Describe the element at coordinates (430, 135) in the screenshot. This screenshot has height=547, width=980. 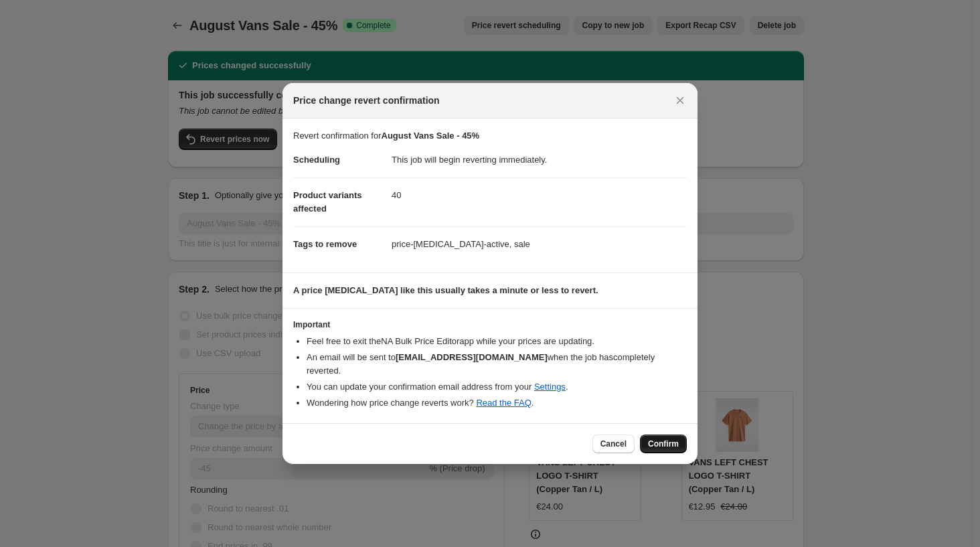
I see `b: August Vans Sale - 45%` at that location.